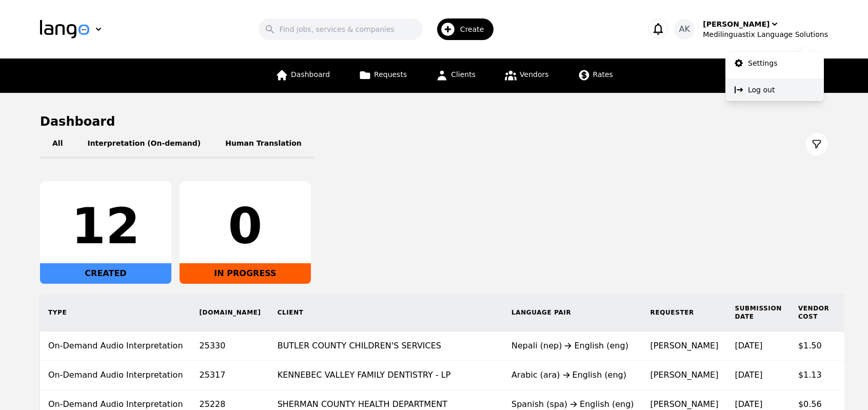  Describe the element at coordinates (475, 29) in the screenshot. I see `span: Create` at that location.